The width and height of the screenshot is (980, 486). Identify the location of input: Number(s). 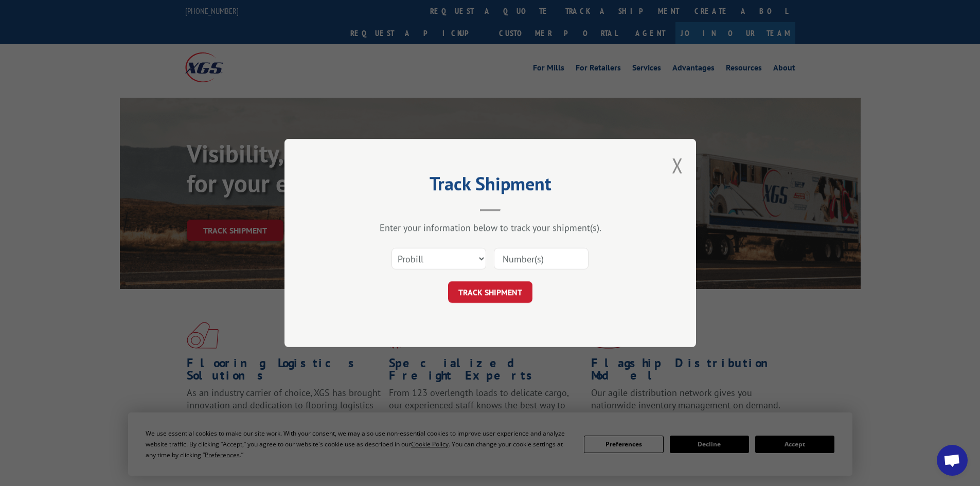
(541, 259).